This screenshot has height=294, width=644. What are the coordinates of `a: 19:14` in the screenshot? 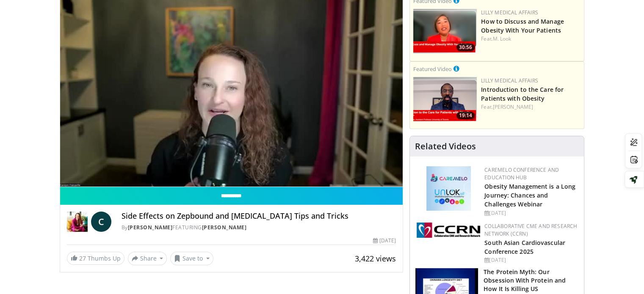 It's located at (445, 99).